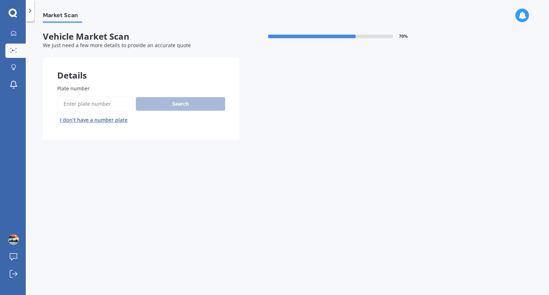  I want to click on div: Details, so click(141, 68).